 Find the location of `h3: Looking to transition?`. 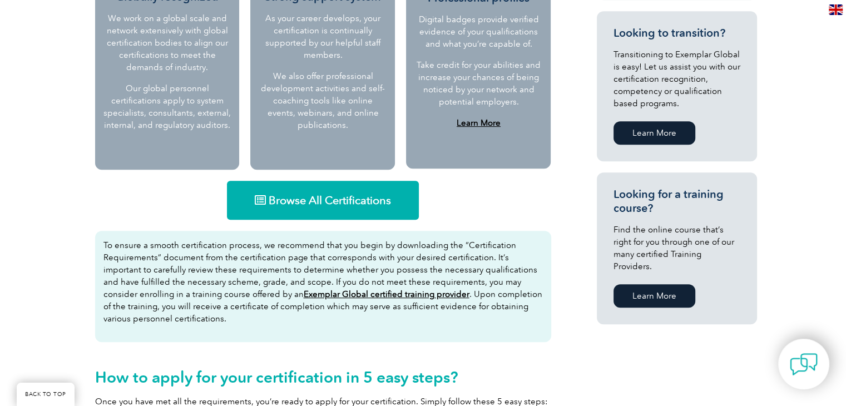

h3: Looking to transition? is located at coordinates (677, 33).